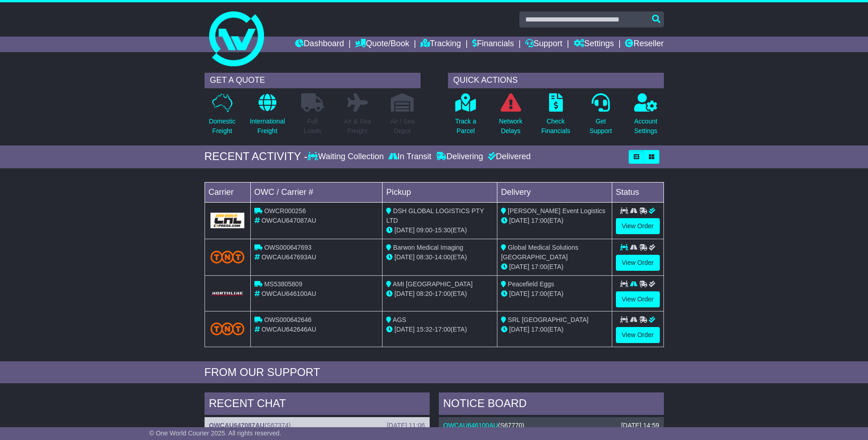 The image size is (868, 440). Describe the element at coordinates (222, 126) in the screenshot. I see `p: Domestic Freight` at that location.